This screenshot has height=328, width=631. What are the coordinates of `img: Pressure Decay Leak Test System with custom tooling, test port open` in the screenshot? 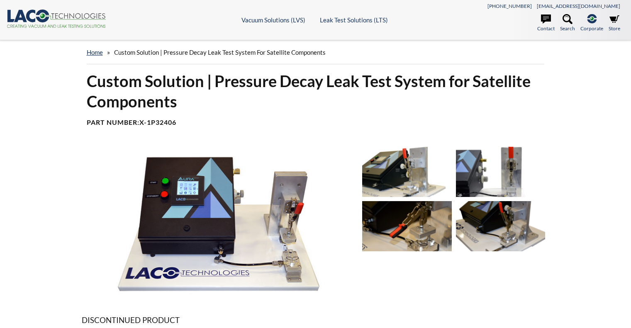 It's located at (407, 226).